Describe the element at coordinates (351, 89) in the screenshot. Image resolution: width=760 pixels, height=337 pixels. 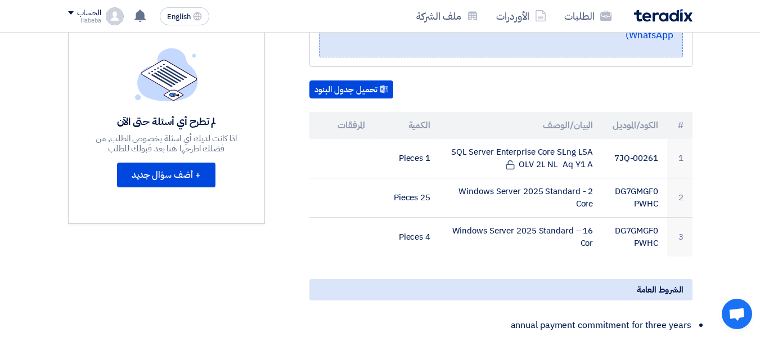
I see `button: تحميل جدول البنود` at that location.